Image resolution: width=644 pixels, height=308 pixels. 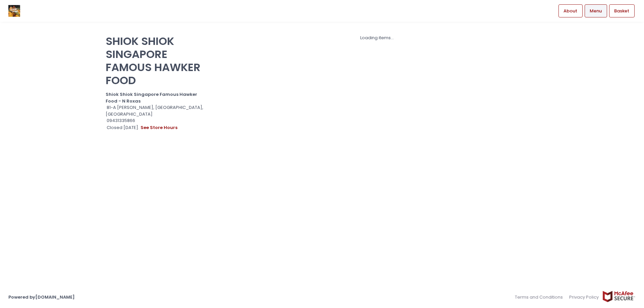 I want to click on span: About, so click(x=570, y=11).